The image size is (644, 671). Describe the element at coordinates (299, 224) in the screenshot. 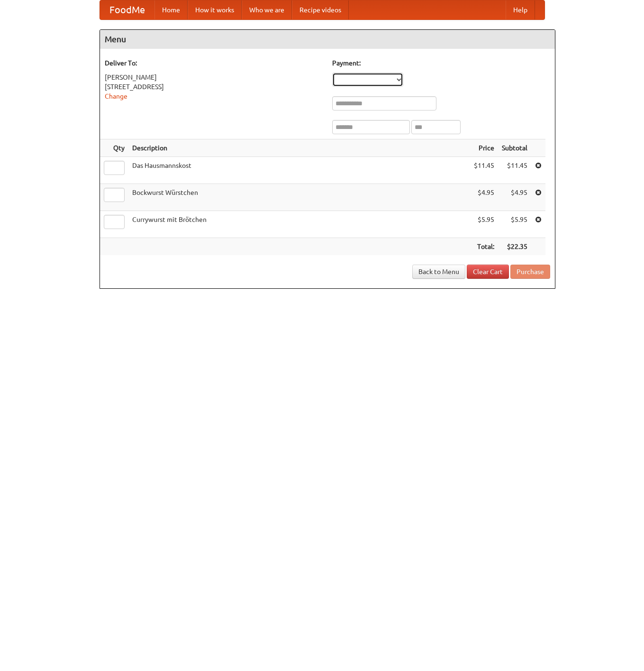

I see `td: Currywurst mit Brötchen` at that location.